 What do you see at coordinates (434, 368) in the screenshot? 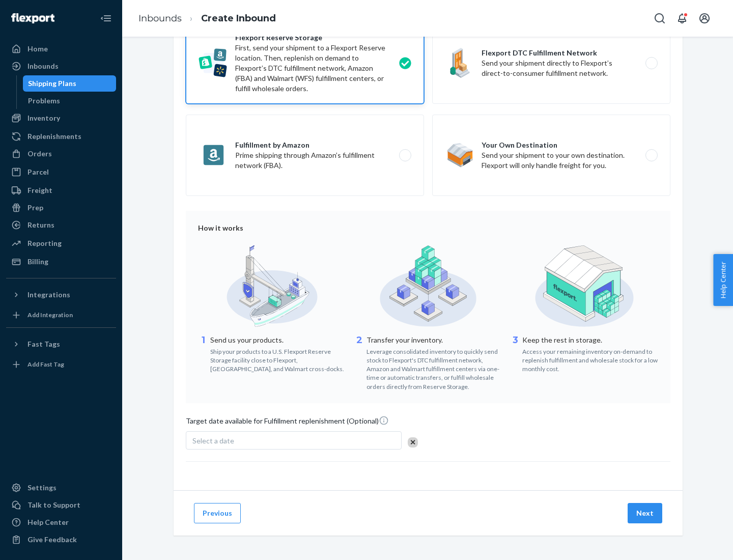
I see `div: Leverage consolidated inventory to quickly send stock to Flexport's DTC fulfillment network, Amaz...` at bounding box center [434, 368].